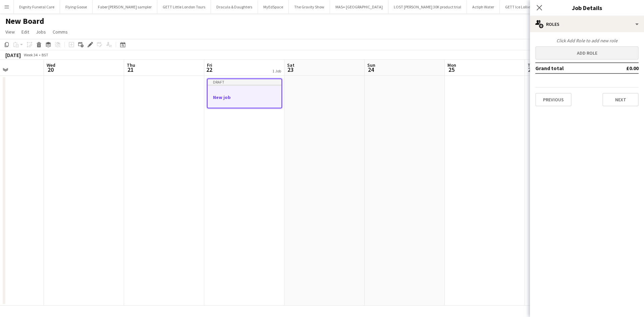  What do you see at coordinates (620, 100) in the screenshot?
I see `button: Next` at bounding box center [620, 100].